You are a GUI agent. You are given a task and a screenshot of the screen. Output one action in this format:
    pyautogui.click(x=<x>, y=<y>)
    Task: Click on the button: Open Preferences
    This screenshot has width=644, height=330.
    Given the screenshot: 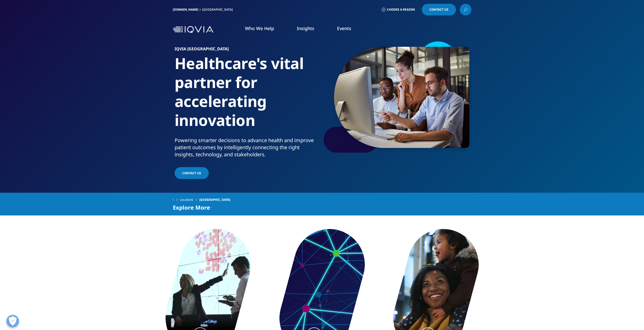 What is the action you would take?
    pyautogui.click(x=13, y=321)
    